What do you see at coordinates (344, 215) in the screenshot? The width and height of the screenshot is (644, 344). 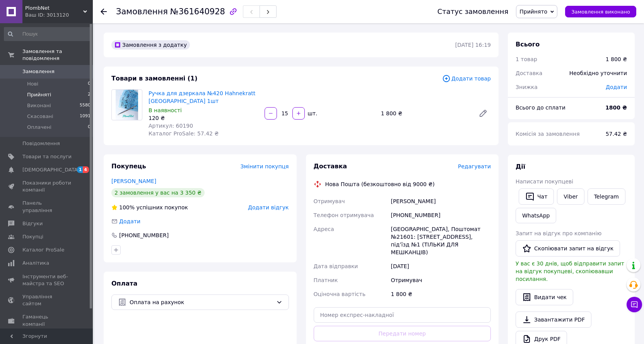 I see `span: Телефон отримувача` at bounding box center [344, 215].